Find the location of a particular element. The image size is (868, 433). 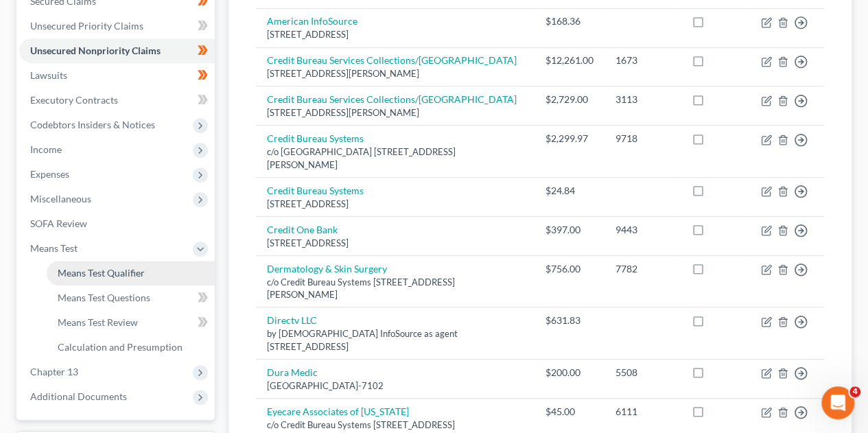

div: $45.00 is located at coordinates (569, 411).